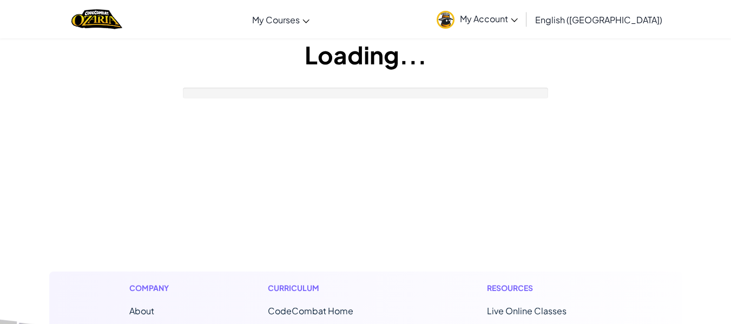 The image size is (731, 324). I want to click on img: Home, so click(96, 19).